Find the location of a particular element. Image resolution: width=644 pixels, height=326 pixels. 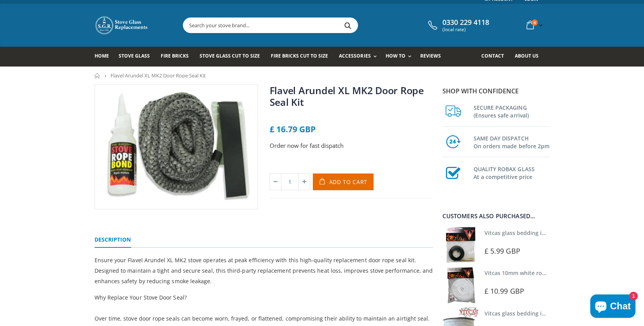

a: Description is located at coordinates (113, 240).